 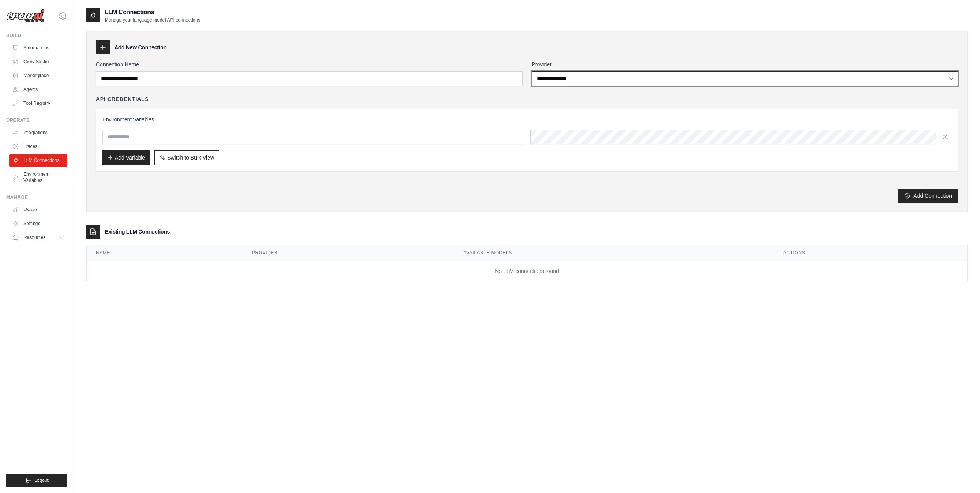 What do you see at coordinates (38, 224) in the screenshot?
I see `a: Settings` at bounding box center [38, 224].